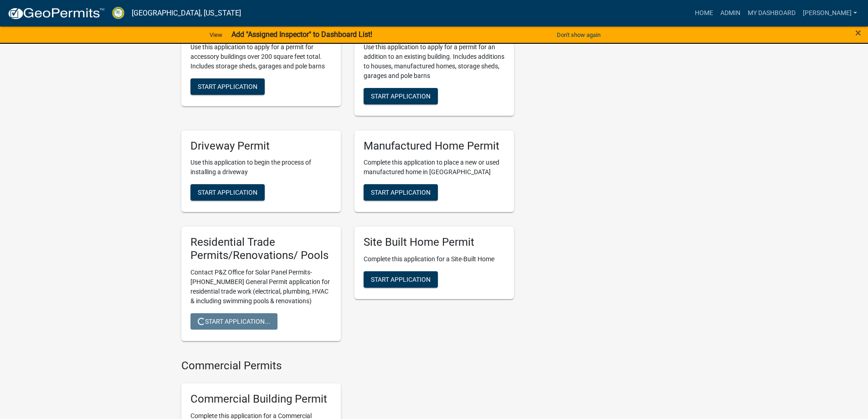 Image resolution: width=868 pixels, height=419 pixels. Describe the element at coordinates (234, 321) in the screenshot. I see `span: Start Application...` at that location.